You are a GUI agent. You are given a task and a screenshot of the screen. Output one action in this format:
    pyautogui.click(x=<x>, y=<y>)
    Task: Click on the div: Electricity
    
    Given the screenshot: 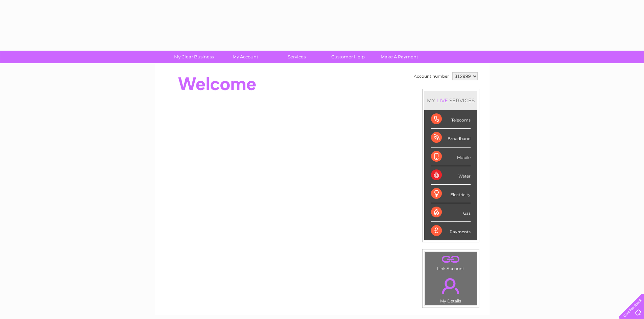 What is the action you would take?
    pyautogui.click(x=450, y=194)
    